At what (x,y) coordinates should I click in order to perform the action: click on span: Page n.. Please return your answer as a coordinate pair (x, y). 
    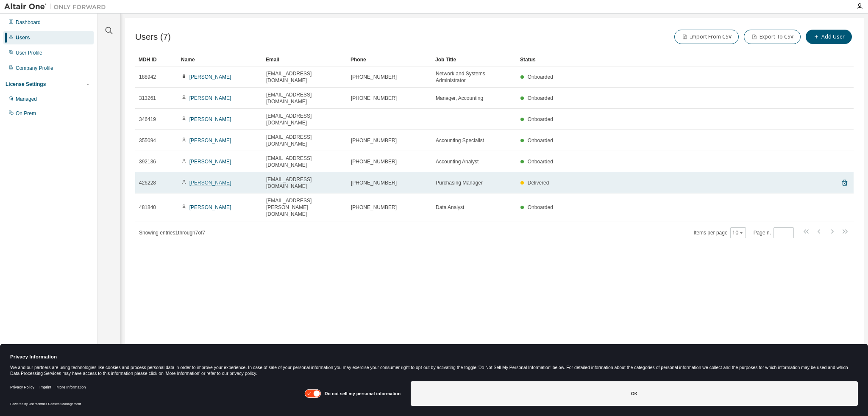
    Looking at the image, I should click on (773, 233).